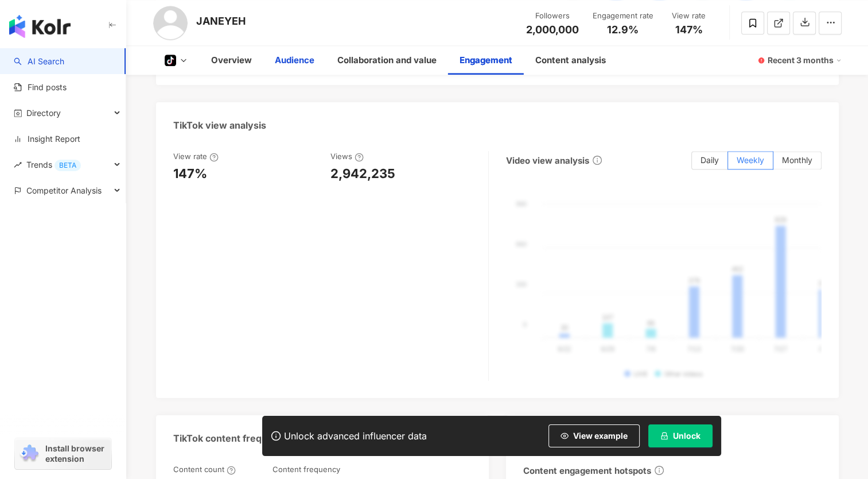 The height and width of the screenshot is (479, 868). Describe the element at coordinates (686, 436) in the screenshot. I see `span: Unlock` at that location.